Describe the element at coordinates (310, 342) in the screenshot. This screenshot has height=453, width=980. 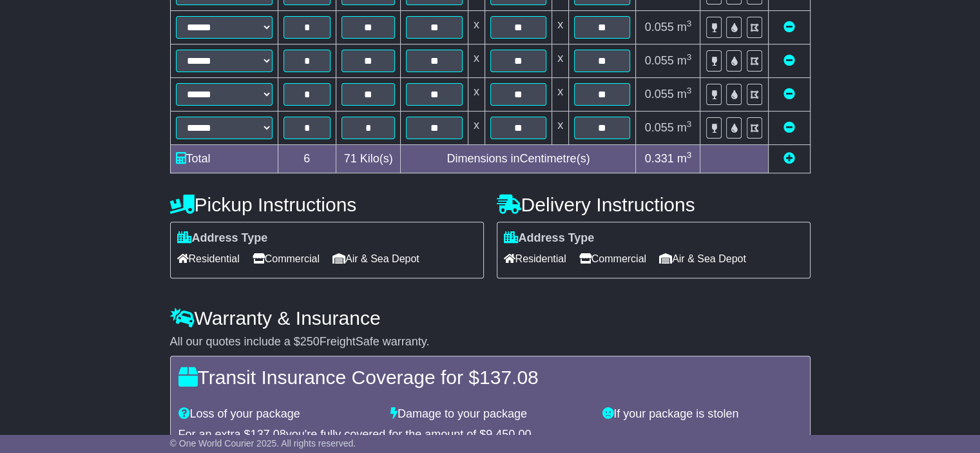
I see `span: 250` at that location.